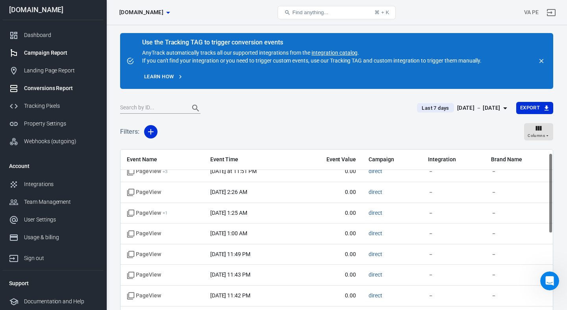  I want to click on div: Use the Tracking TAG to trigger conversion events, so click(312, 43).